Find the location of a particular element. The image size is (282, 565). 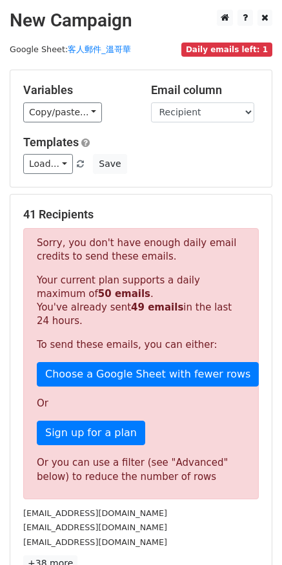

a: Templates is located at coordinates (51, 142).